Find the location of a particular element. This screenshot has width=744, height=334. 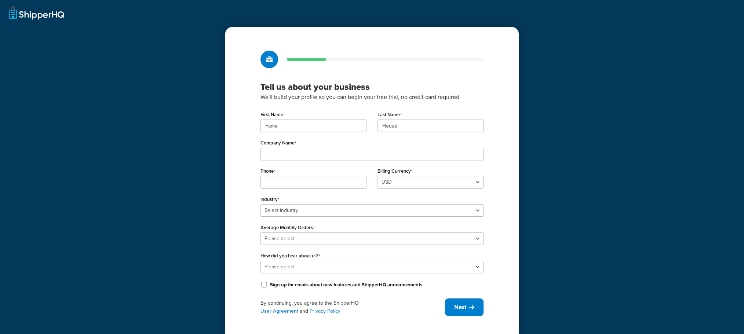

label: Phone is located at coordinates (268, 171).